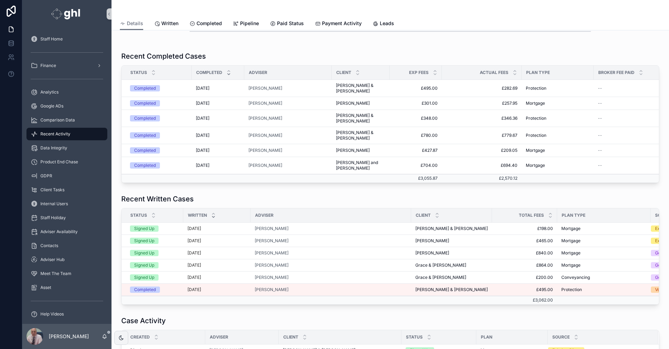 This screenshot has height=349, width=669. Describe the element at coordinates (53, 218) in the screenshot. I see `span: Staff Holiday` at that location.